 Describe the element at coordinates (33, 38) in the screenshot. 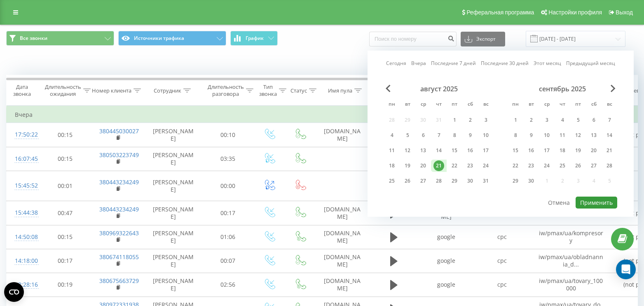

I see `span: Все звонки` at that location.